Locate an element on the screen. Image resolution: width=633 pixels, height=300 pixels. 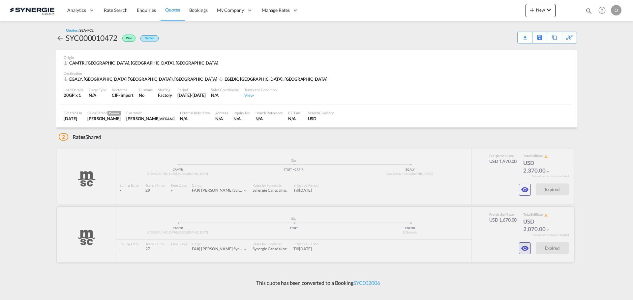
div: EGALY, Alexandria (El Iskandariya), Asia Pacific is located at coordinates (141, 79).